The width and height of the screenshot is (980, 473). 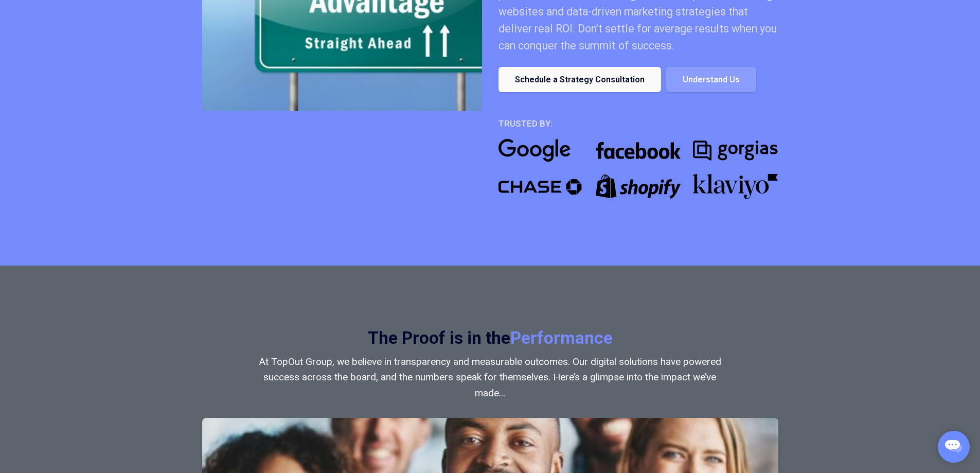 What do you see at coordinates (711, 79) in the screenshot?
I see `a: Understand Us` at bounding box center [711, 79].